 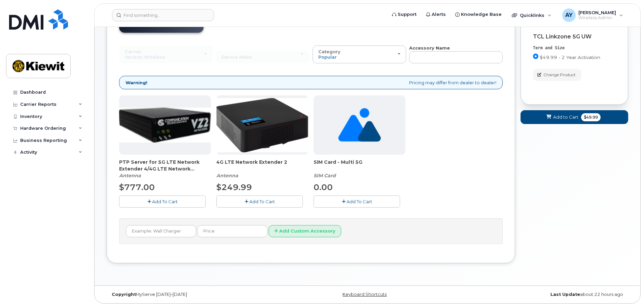 I want to click on div: Andrew Yee, so click(x=592, y=15).